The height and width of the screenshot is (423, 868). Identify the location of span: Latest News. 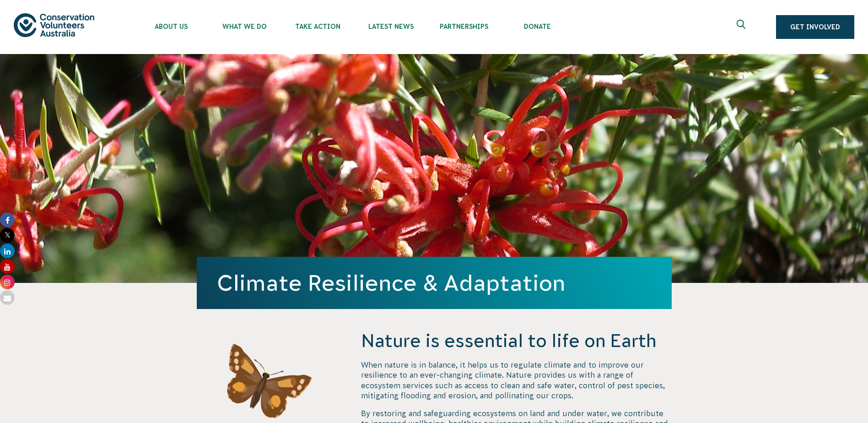
(391, 26).